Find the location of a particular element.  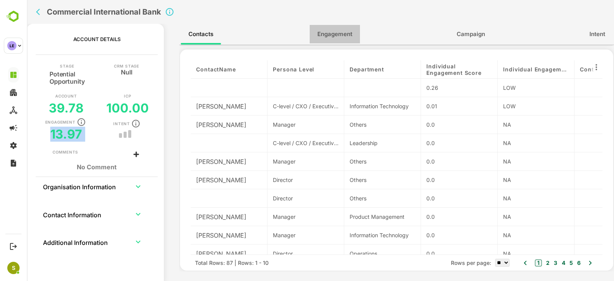

div: Leadership is located at coordinates (356, 143).